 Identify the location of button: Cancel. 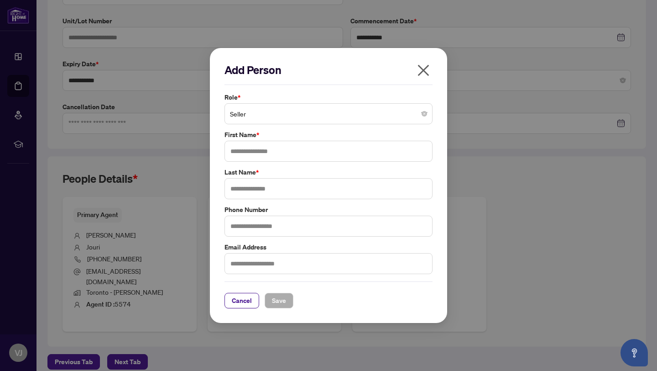
(242, 300).